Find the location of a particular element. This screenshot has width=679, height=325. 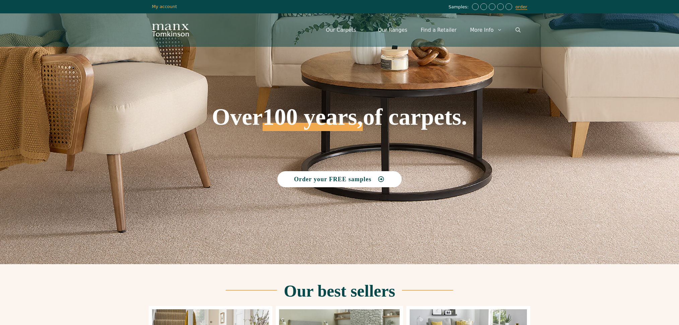

h2: Our best sellers is located at coordinates (339, 291).